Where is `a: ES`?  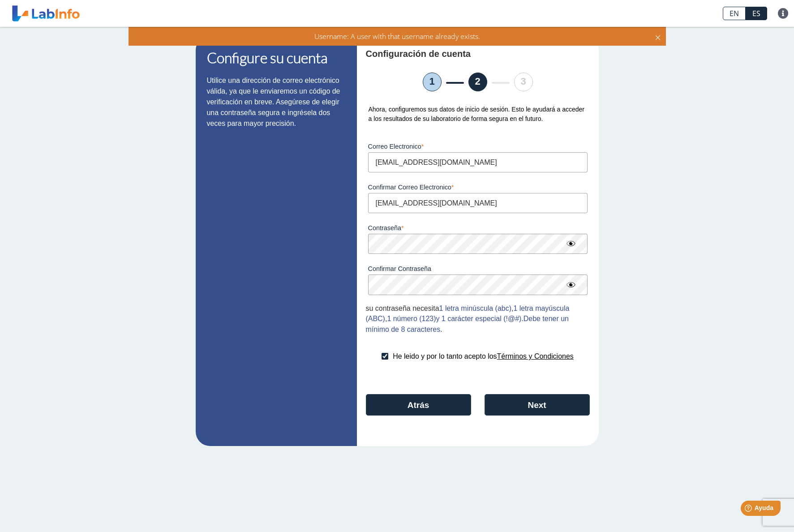
a: ES is located at coordinates (757, 14).